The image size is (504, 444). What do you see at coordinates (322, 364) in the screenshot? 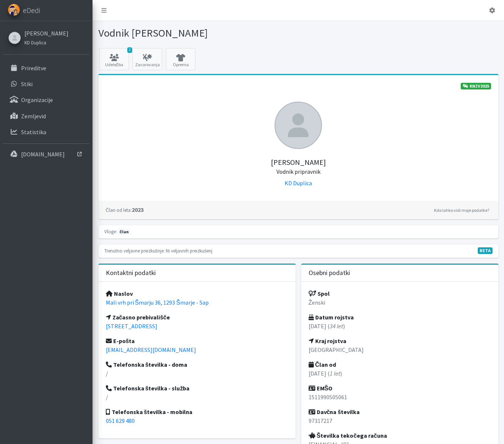
I see `strong: Član od` at bounding box center [322, 364].